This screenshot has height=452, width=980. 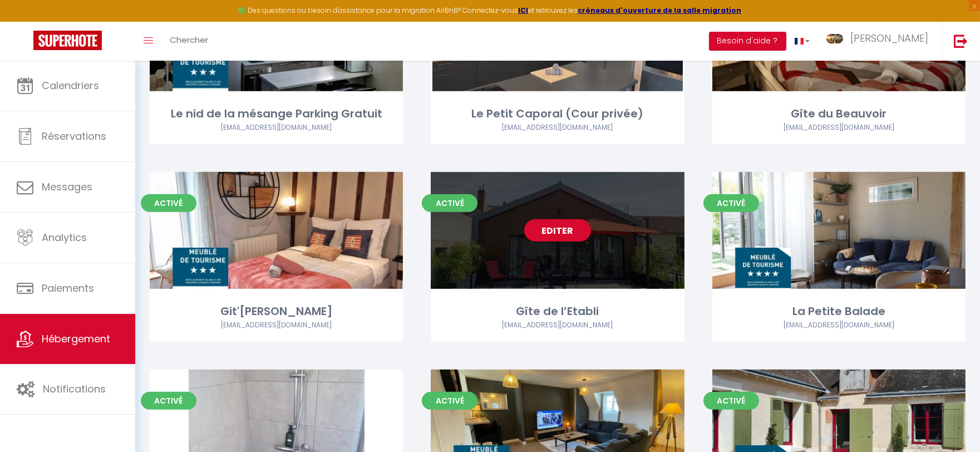 I want to click on a: Editer, so click(x=558, y=231).